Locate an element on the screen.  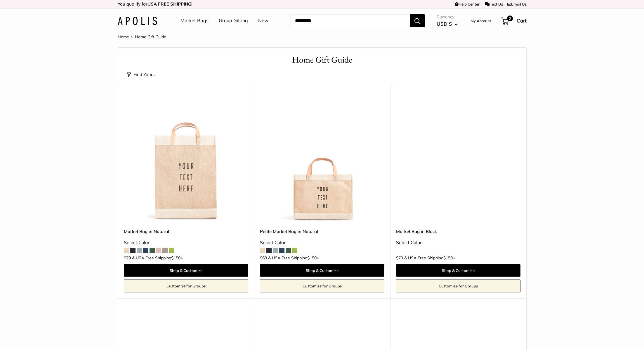
span: 2 is located at coordinates (510, 19).